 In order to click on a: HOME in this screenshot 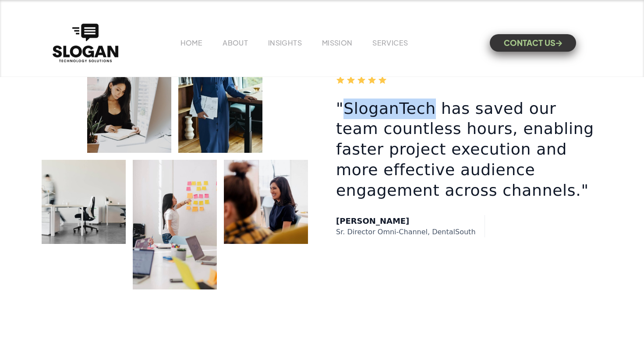, I will do `click(192, 43)`.